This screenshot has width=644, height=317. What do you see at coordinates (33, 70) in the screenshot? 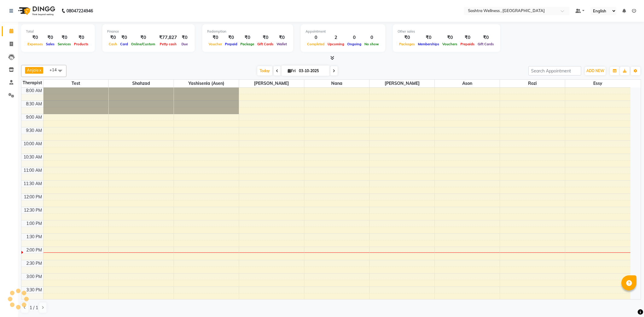
I see `span: Anjale` at bounding box center [33, 70].